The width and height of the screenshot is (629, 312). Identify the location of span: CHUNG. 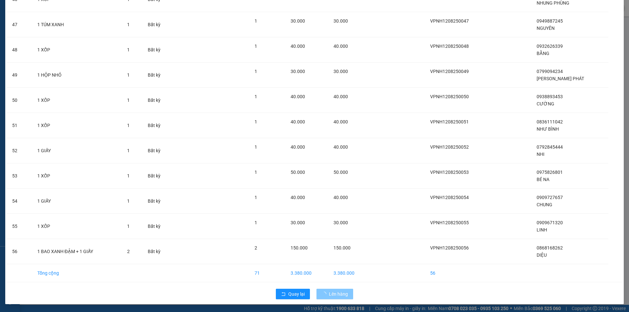
(544, 205).